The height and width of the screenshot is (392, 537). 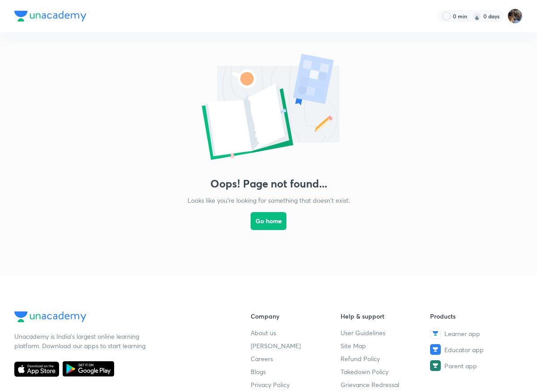 What do you see at coordinates (435, 365) in the screenshot?
I see `img: Parent app` at bounding box center [435, 365].